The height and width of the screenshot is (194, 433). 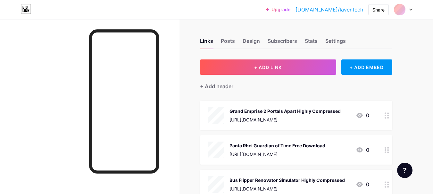 What do you see at coordinates (228, 43) in the screenshot?
I see `div: Posts` at bounding box center [228, 43].